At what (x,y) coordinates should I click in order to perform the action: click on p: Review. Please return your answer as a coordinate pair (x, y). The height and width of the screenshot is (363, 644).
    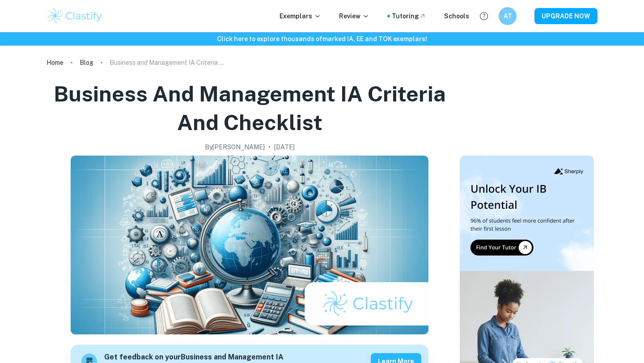
    Looking at the image, I should click on (354, 16).